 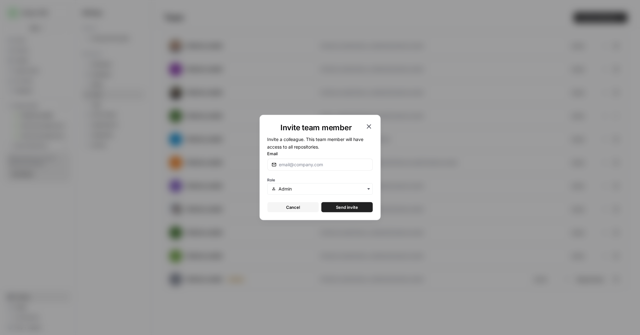 I want to click on input: email@company.com, so click(x=324, y=165).